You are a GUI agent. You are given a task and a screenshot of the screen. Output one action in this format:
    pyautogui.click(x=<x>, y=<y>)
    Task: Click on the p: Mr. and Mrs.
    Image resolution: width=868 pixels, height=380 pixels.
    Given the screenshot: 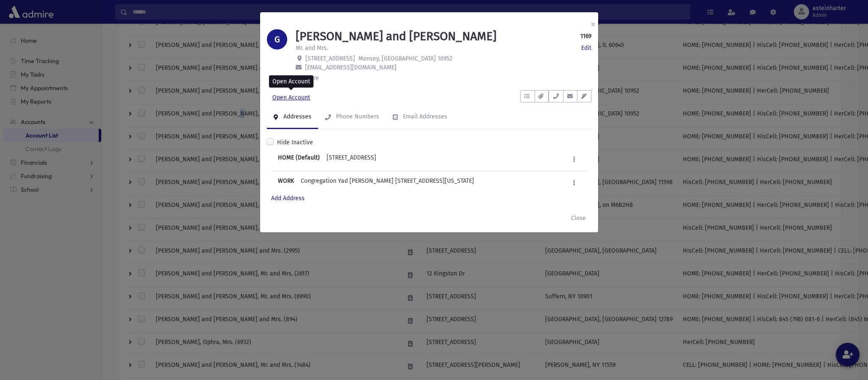 What is the action you would take?
    pyautogui.click(x=312, y=48)
    